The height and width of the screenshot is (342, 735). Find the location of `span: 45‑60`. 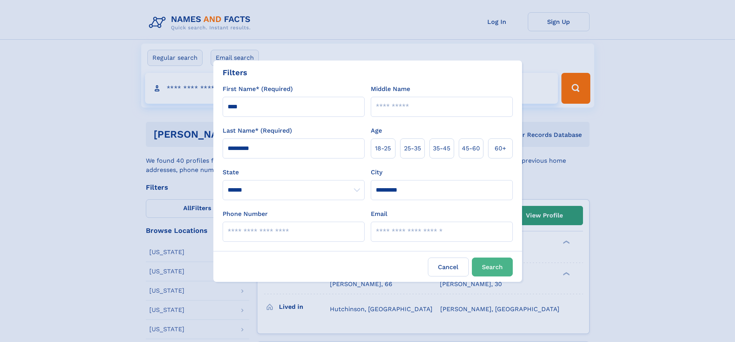

span: 45‑60 is located at coordinates (471, 149).